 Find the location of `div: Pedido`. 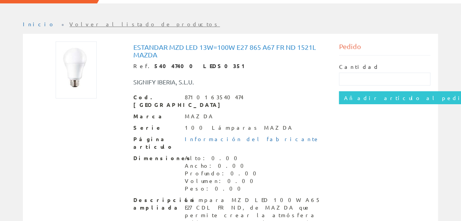

div: Pedido is located at coordinates (385, 48).